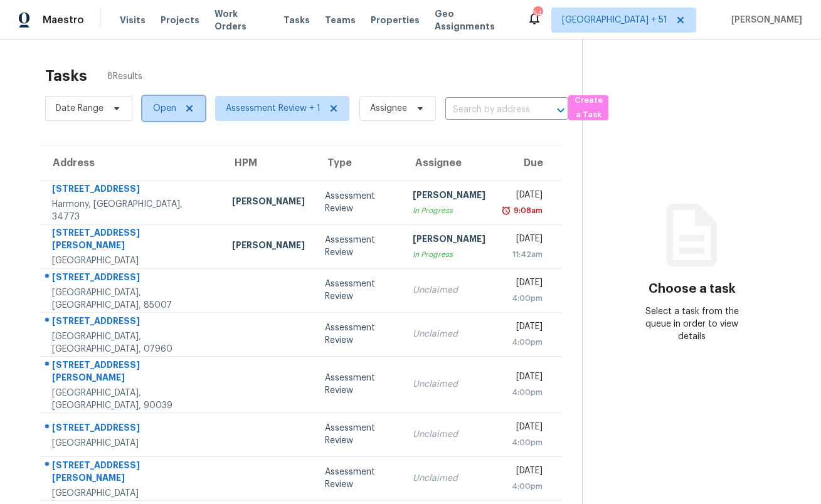 The height and width of the screenshot is (504, 821). I want to click on div: 540, so click(538, 14).